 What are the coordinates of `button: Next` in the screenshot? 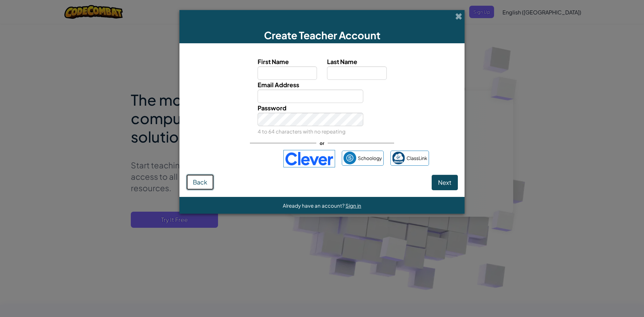 It's located at (445, 183).